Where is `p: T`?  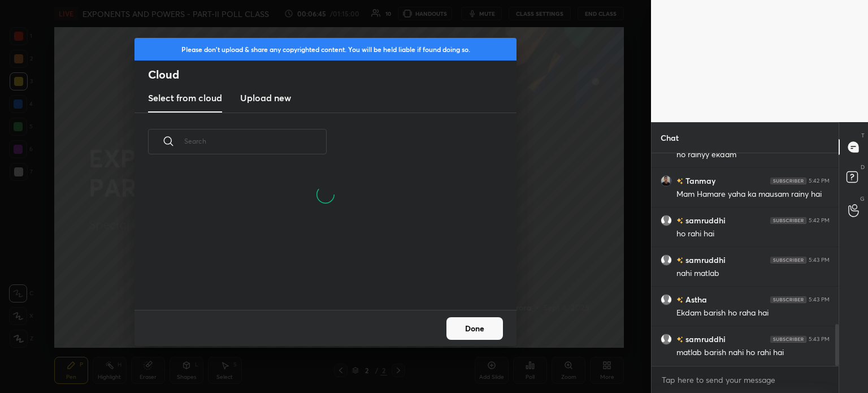
p: T is located at coordinates (862, 135).